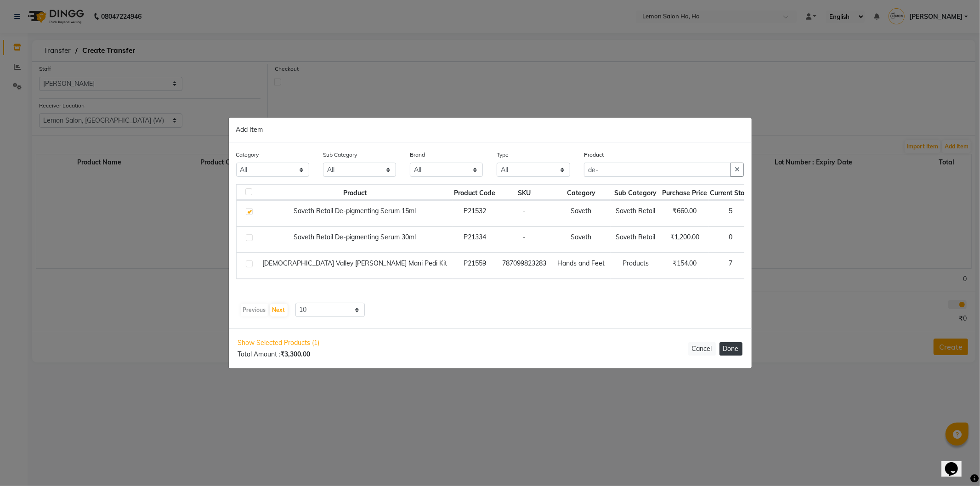 This screenshot has width=980, height=486. What do you see at coordinates (685, 265) in the screenshot?
I see `td: ₹154.00` at bounding box center [685, 265].